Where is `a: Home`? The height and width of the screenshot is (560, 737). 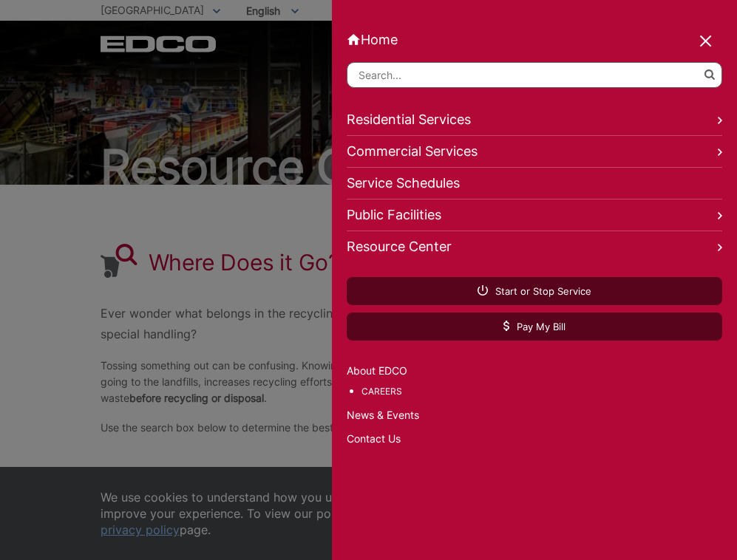
a: Home is located at coordinates (535, 39).